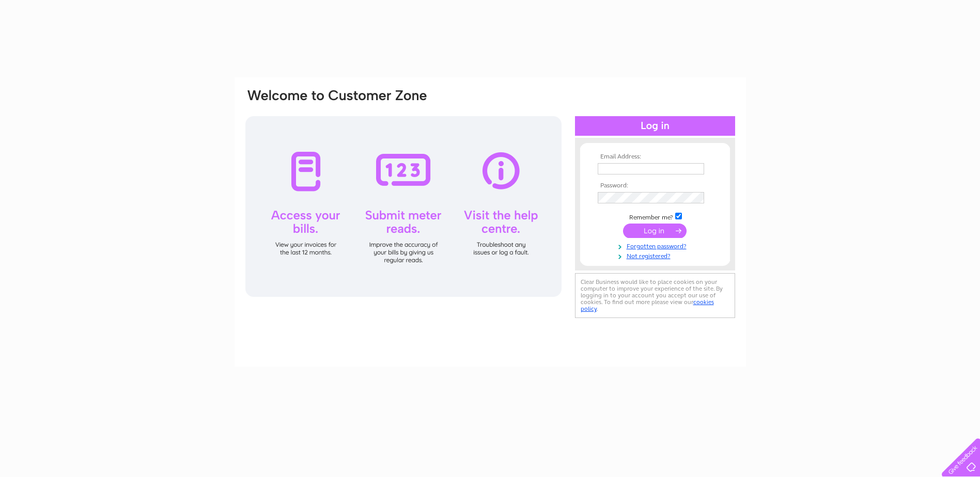  What do you see at coordinates (655, 157) in the screenshot?
I see `th: Email Address:` at bounding box center [655, 157].